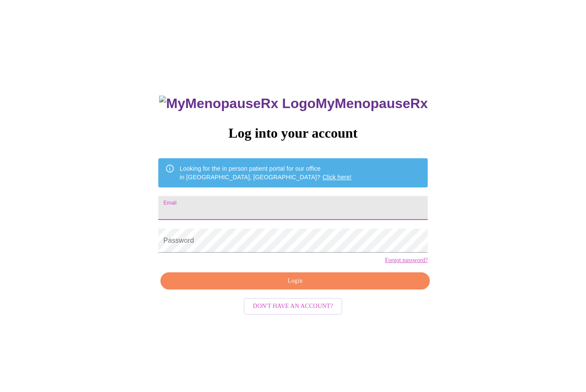 The width and height of the screenshot is (586, 392). I want to click on a: Don't have an account?, so click(293, 305).